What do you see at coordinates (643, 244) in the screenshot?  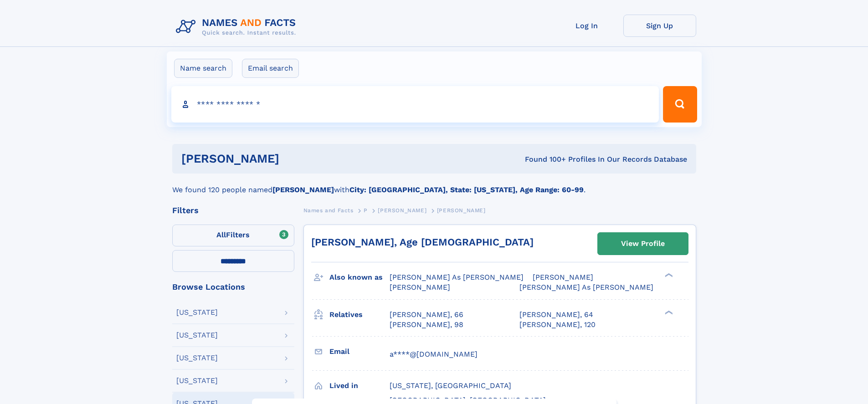 I see `a: View Profile` at bounding box center [643, 244].